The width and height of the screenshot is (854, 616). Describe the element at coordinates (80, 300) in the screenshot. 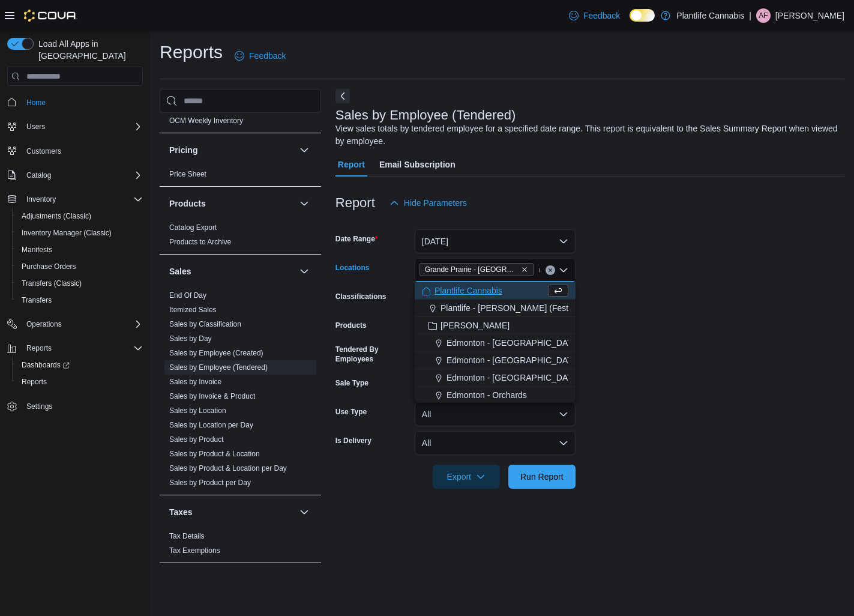

I see `button: Transfers` at that location.